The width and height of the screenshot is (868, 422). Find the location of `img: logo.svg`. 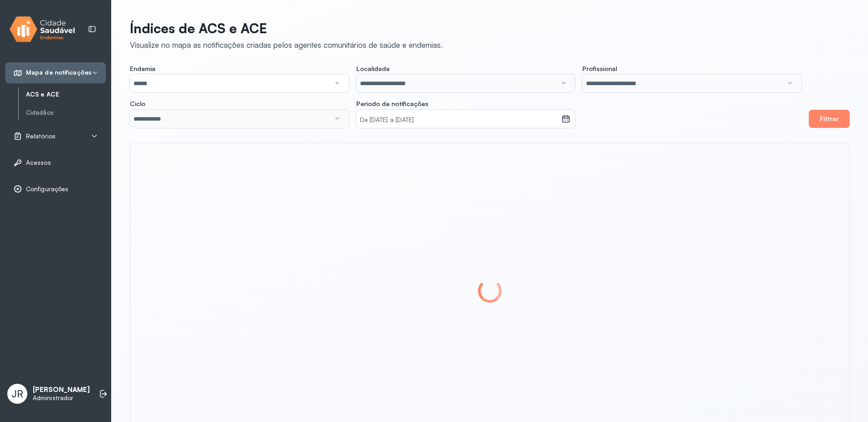

img: logo.svg is located at coordinates (42, 29).